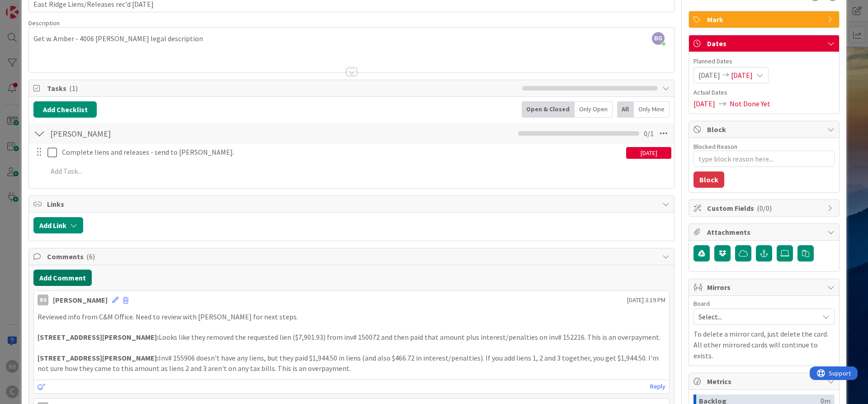  I want to click on div: Only Open, so click(594, 109).